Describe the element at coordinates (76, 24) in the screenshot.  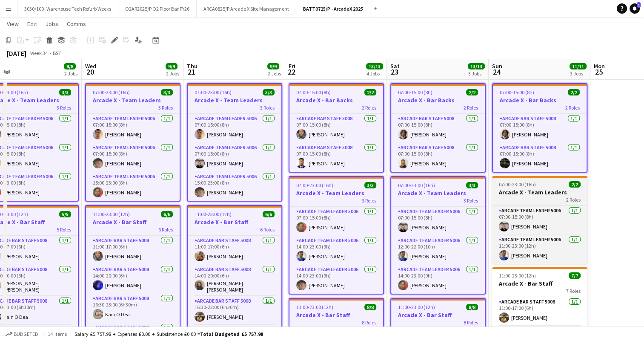
I see `a: Comms` at that location.